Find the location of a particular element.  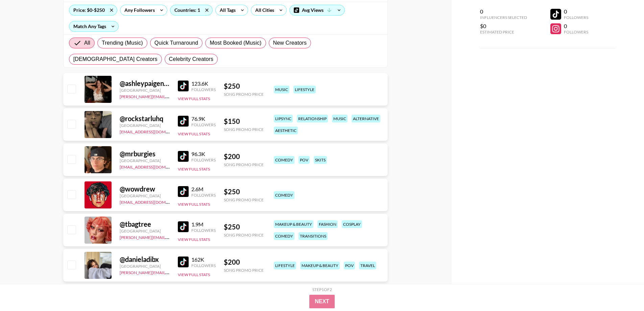

div: travel is located at coordinates (368, 265).